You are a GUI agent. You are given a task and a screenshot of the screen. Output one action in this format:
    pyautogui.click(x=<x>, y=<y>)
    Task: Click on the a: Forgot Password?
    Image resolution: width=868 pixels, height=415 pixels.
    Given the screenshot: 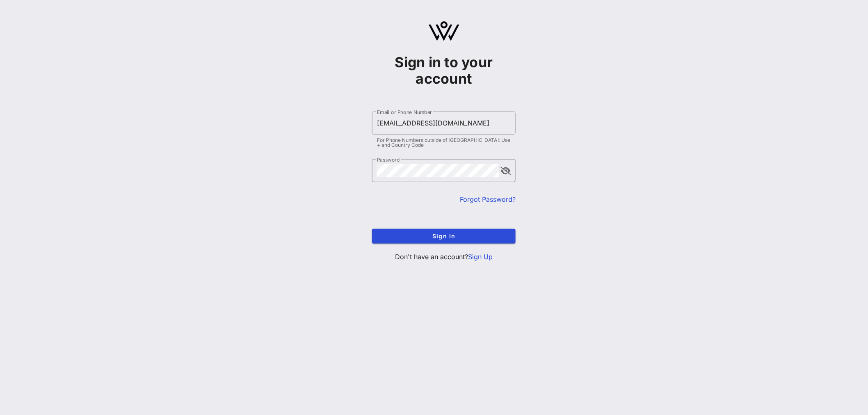 What is the action you would take?
    pyautogui.click(x=488, y=200)
    